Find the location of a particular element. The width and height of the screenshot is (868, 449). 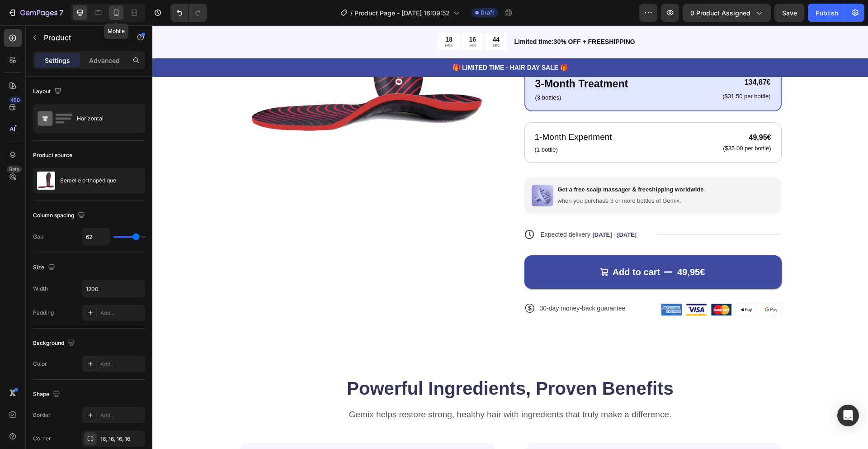

p: Product is located at coordinates (82, 37).